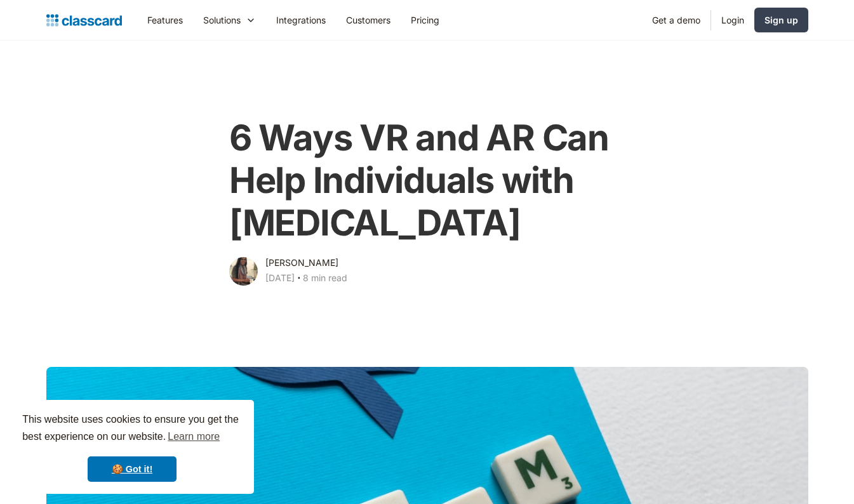 The height and width of the screenshot is (504, 854). I want to click on a: dismiss cookie message, so click(132, 469).